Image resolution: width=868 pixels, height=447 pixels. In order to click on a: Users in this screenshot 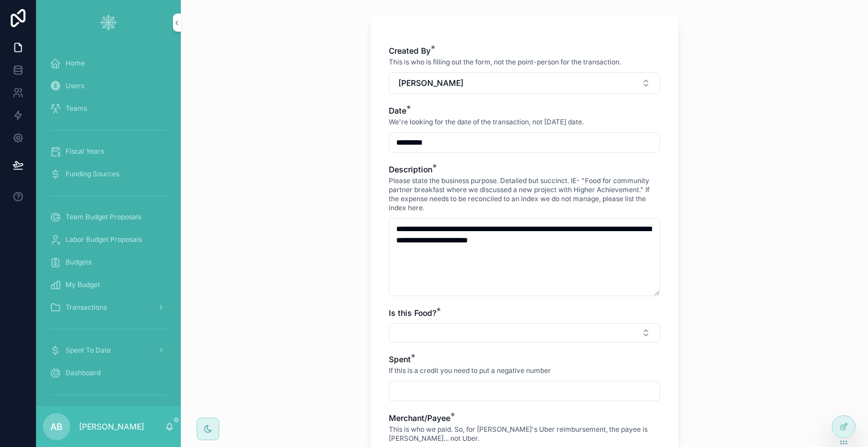, I will do `click(108, 86)`.